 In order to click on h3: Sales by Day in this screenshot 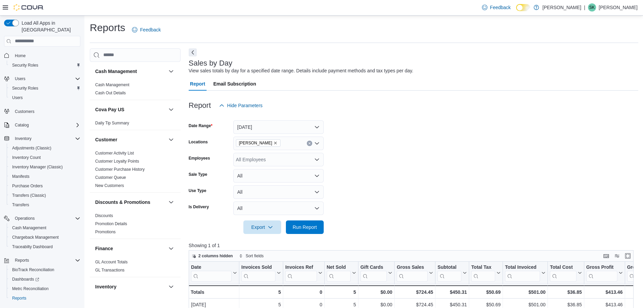, I will do `click(211, 63)`.